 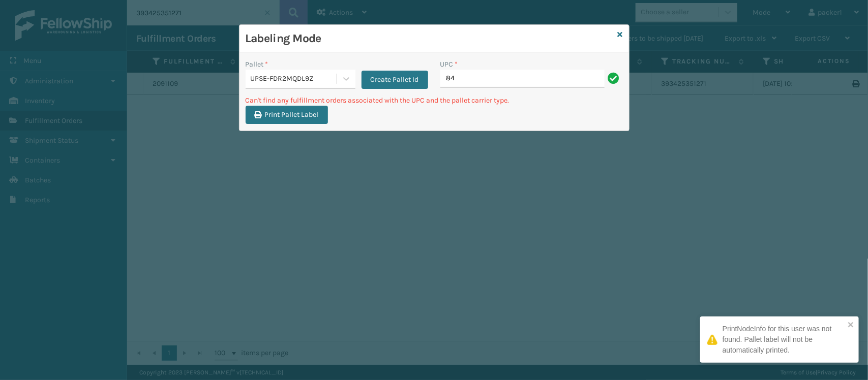 What do you see at coordinates (287, 115) in the screenshot?
I see `button: Print Pallet Label` at bounding box center [287, 115].